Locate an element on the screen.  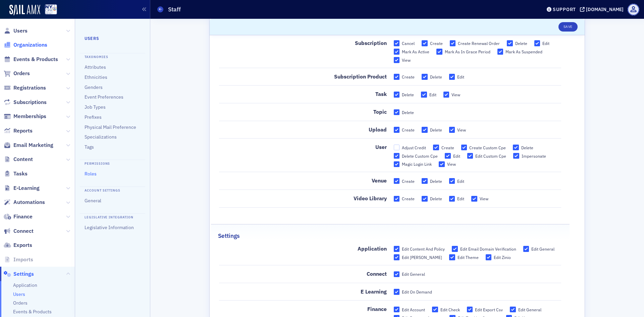
input: Edit On Demand is located at coordinates (397, 292).